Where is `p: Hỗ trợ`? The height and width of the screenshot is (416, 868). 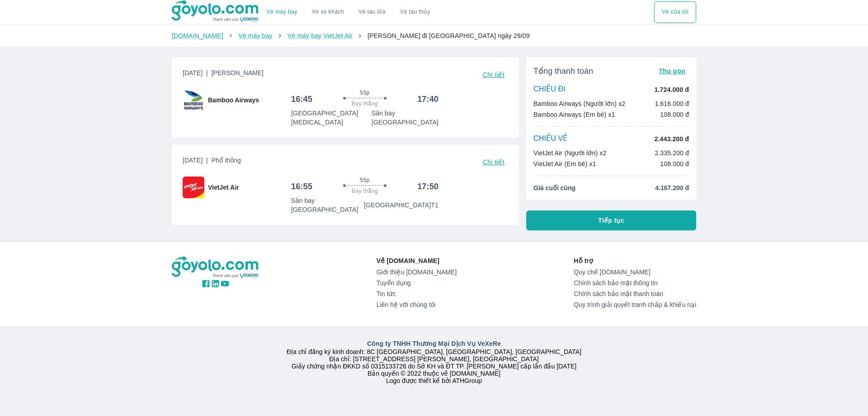 p: Hỗ trợ is located at coordinates (635, 260).